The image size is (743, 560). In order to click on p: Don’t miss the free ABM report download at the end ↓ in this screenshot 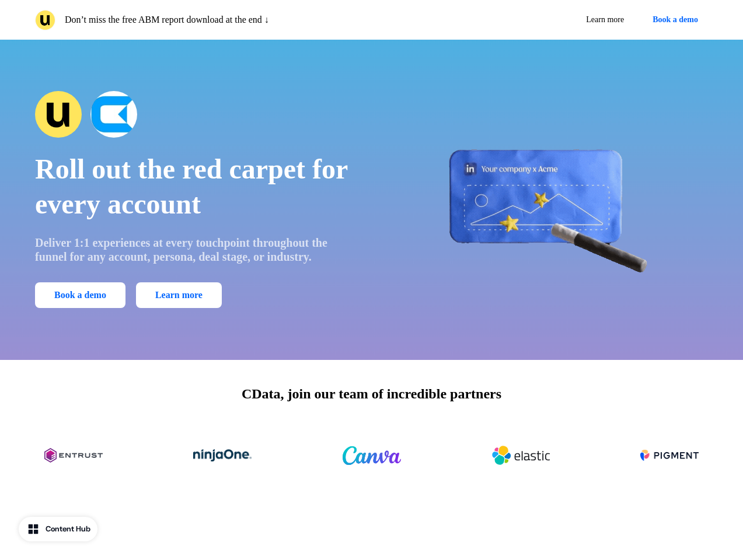, I will do `click(167, 20)`.